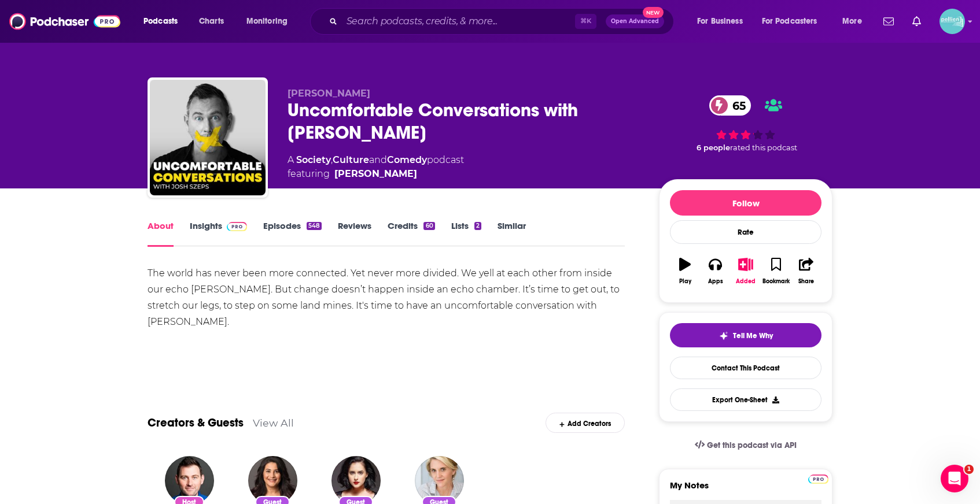 This screenshot has height=504, width=980. What do you see at coordinates (720, 21) in the screenshot?
I see `span: For Business` at bounding box center [720, 21].